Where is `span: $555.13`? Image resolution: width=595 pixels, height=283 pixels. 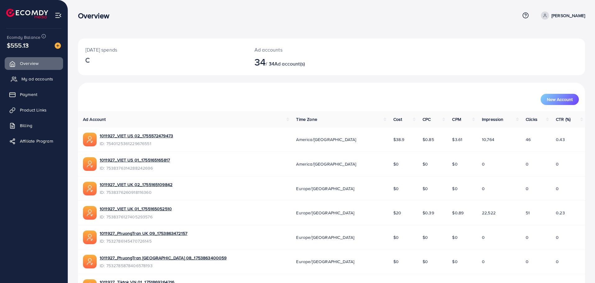
span: $555.13 is located at coordinates (18, 45).